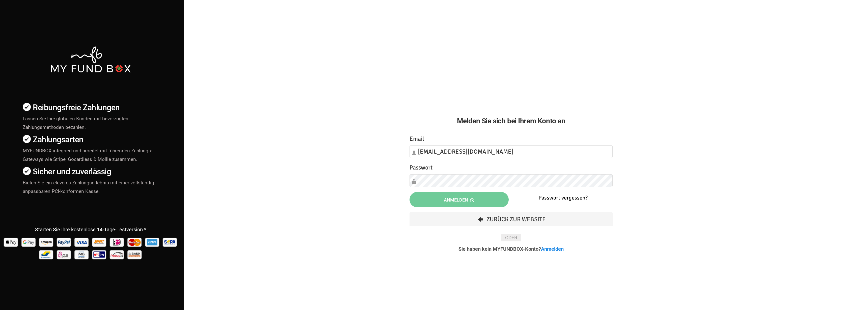 Image resolution: width=868 pixels, height=310 pixels. What do you see at coordinates (29, 242) in the screenshot?
I see `img: Google Pay` at bounding box center [29, 242].